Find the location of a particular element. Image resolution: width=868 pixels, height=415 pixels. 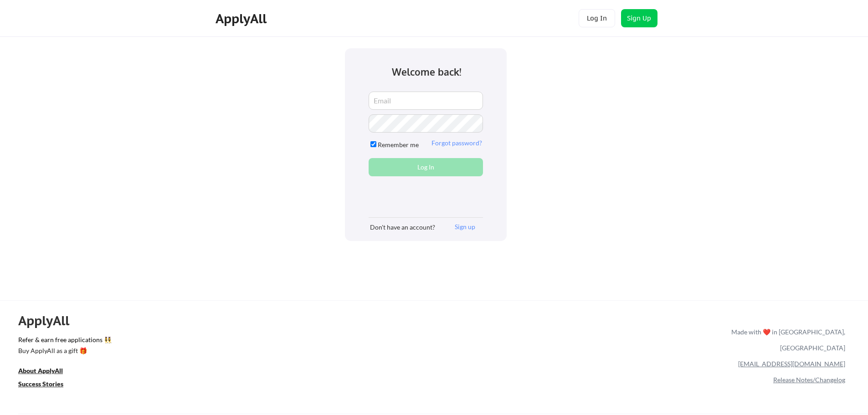

u: About ApplyAll is located at coordinates (40, 370).